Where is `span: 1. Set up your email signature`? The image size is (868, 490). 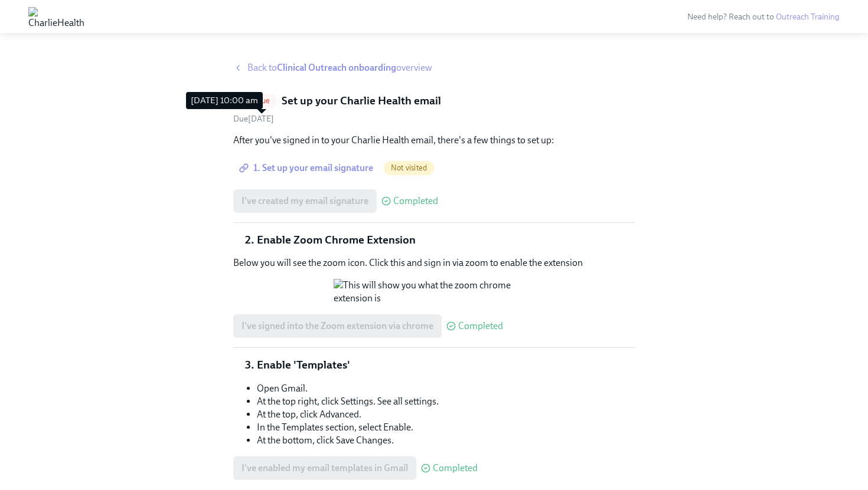 span: 1. Set up your email signature is located at coordinates (307, 168).